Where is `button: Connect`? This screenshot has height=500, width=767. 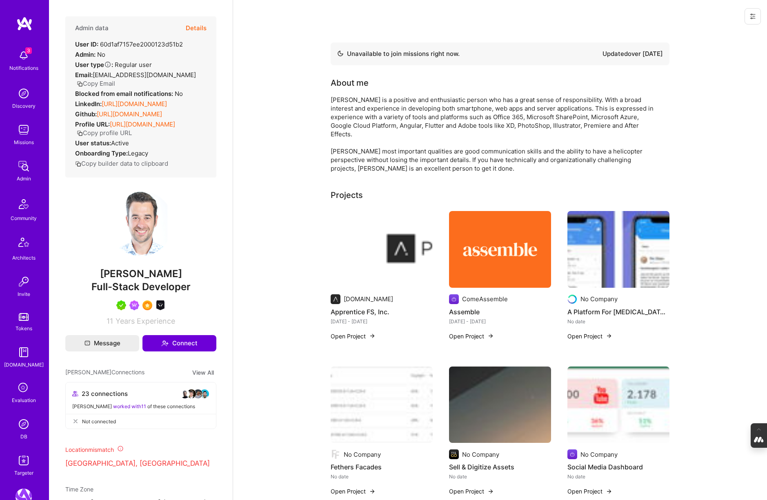 button: Connect is located at coordinates (179, 343).